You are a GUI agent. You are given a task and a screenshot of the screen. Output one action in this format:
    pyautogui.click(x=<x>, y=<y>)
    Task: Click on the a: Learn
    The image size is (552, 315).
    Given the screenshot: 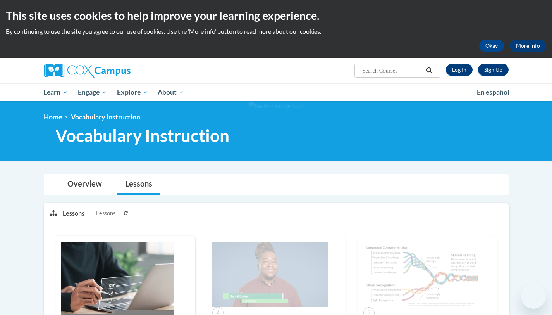 What is the action you would take?
    pyautogui.click(x=56, y=92)
    